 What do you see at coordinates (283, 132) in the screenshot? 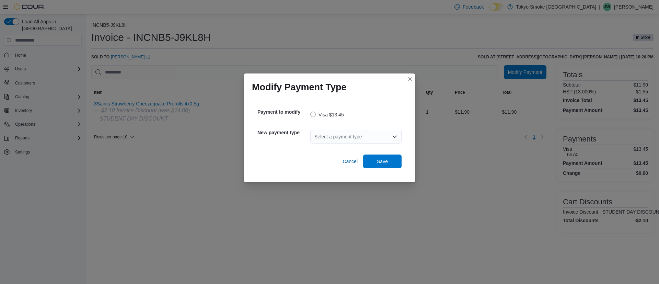
I see `h5: New payment type` at bounding box center [283, 132].